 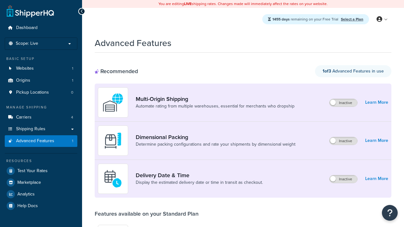 What do you see at coordinates (25, 68) in the screenshot?
I see `span: Websites` at bounding box center [25, 68].